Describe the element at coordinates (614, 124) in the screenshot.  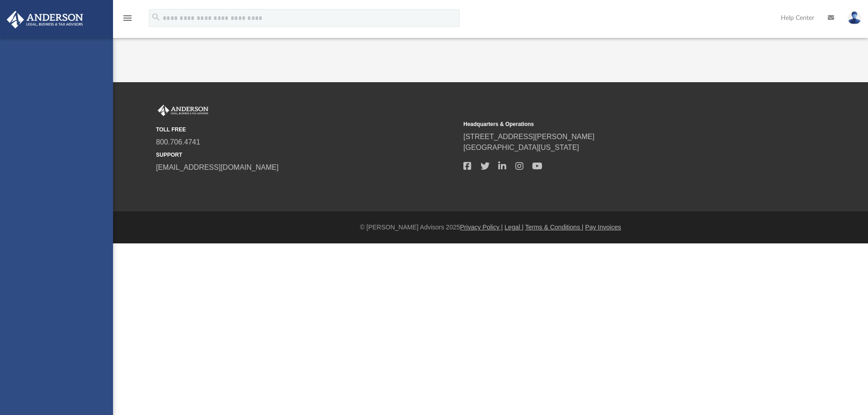
I see `small: Headquarters & Operations` at that location.